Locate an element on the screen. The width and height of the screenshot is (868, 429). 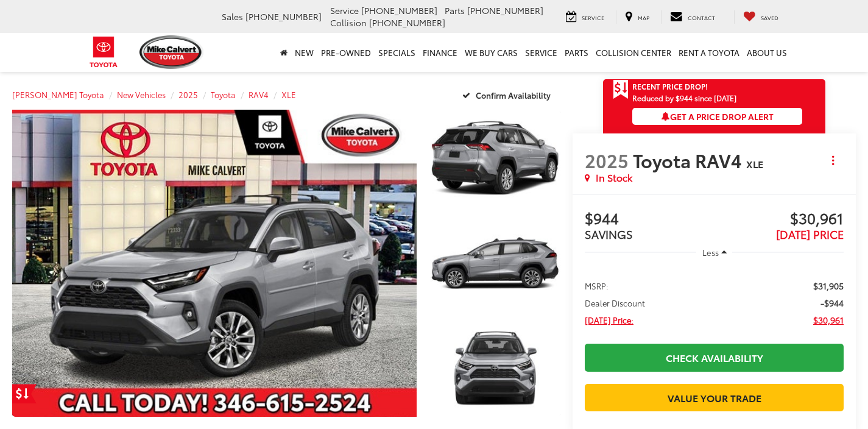
span: Contact is located at coordinates (702, 17).